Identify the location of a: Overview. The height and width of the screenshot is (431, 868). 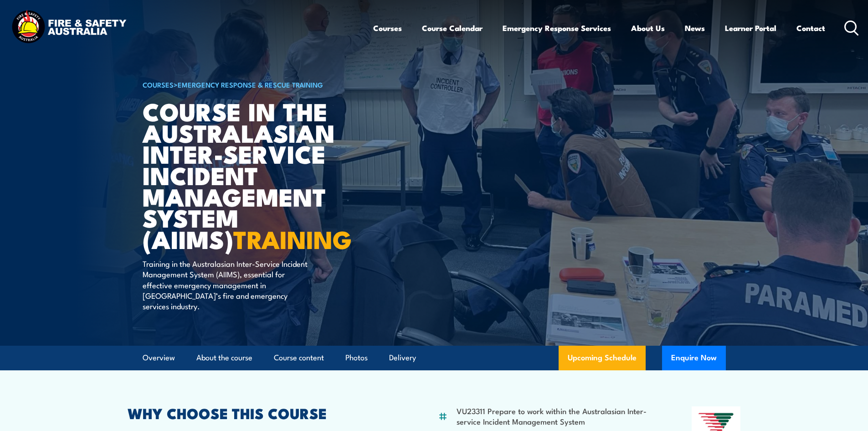
(158, 357).